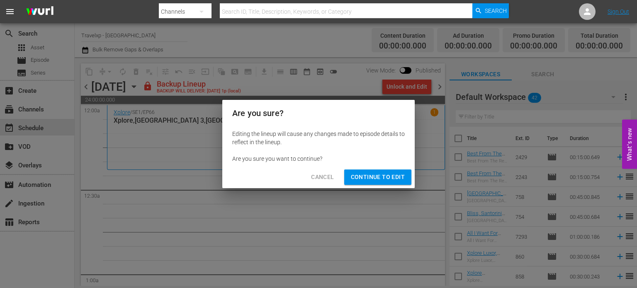 The image size is (637, 288). What do you see at coordinates (322, 177) in the screenshot?
I see `span: Cancel` at bounding box center [322, 177].